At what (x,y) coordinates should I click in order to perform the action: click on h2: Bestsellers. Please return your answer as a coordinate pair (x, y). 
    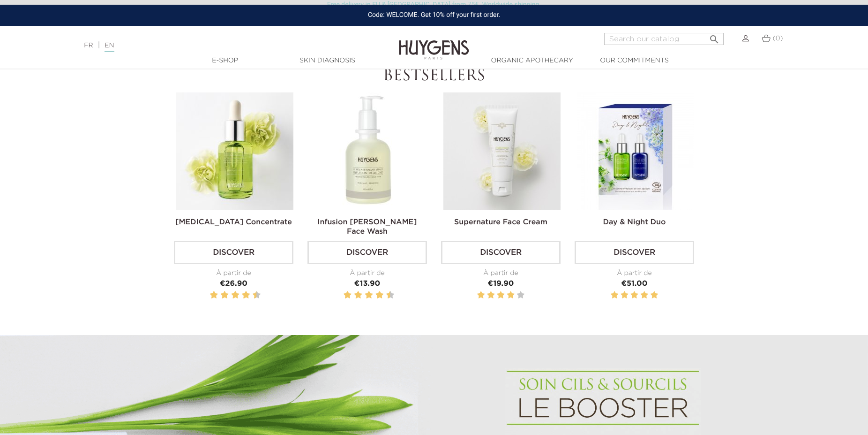
    Looking at the image, I should click on (434, 76).